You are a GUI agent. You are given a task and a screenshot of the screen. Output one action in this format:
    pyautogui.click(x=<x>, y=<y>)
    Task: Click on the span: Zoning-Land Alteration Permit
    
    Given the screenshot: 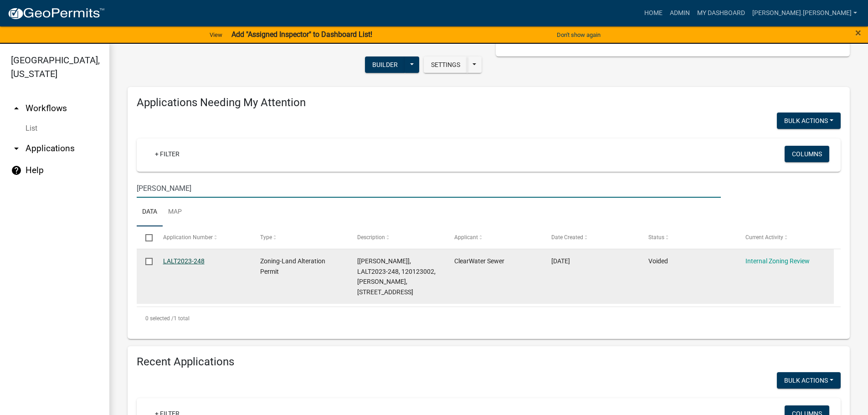 What is the action you would take?
    pyautogui.click(x=293, y=266)
    